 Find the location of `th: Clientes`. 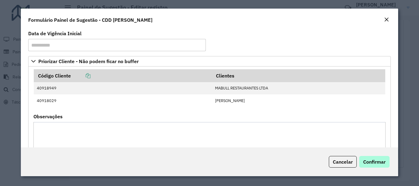

th: Clientes is located at coordinates (298, 76).